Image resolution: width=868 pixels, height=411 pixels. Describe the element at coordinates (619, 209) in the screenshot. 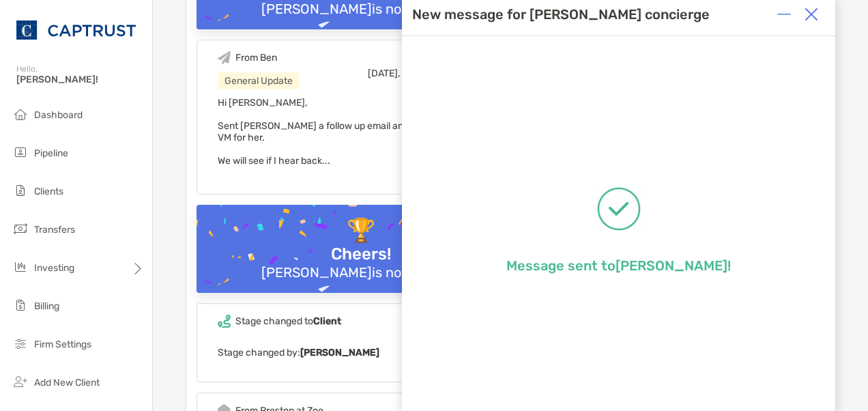

I see `img: Message successfully sent` at that location.